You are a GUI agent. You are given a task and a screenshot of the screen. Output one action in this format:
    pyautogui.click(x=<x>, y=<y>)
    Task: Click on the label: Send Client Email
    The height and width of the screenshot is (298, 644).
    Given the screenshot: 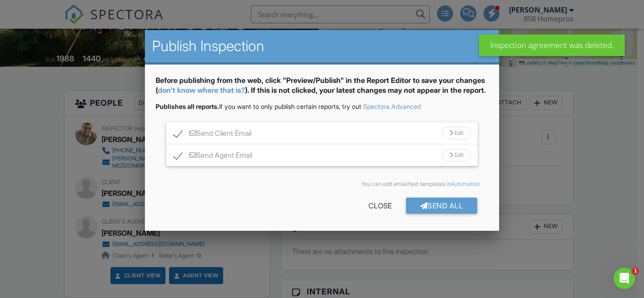 What is the action you would take?
    pyautogui.click(x=213, y=134)
    